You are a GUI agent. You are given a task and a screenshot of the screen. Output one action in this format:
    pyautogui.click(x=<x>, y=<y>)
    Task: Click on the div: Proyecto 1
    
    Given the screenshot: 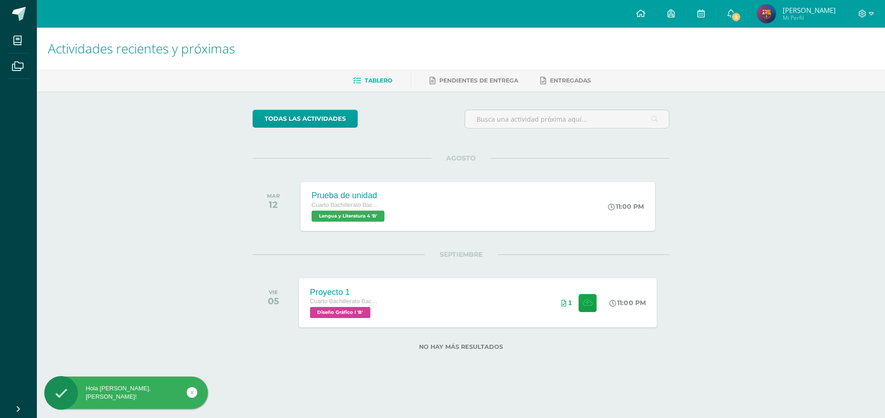 What is the action you would take?
    pyautogui.click(x=345, y=292)
    